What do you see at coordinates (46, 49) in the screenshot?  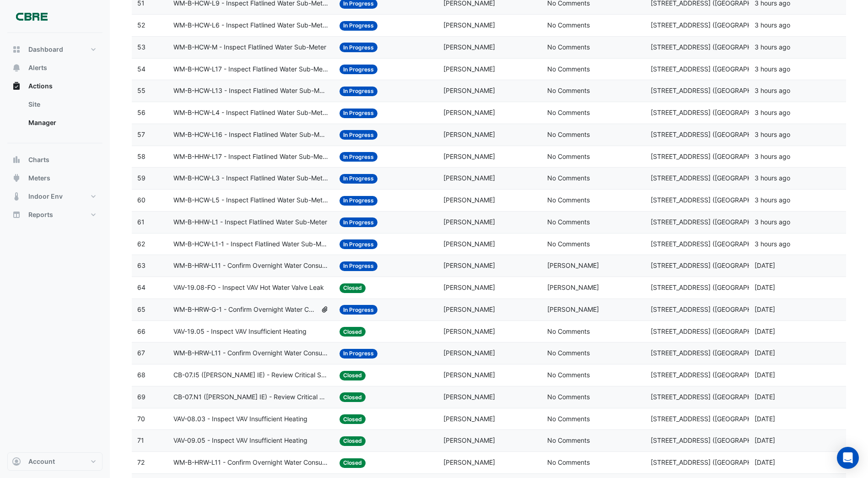 I see `span: Dashboard` at bounding box center [46, 49].